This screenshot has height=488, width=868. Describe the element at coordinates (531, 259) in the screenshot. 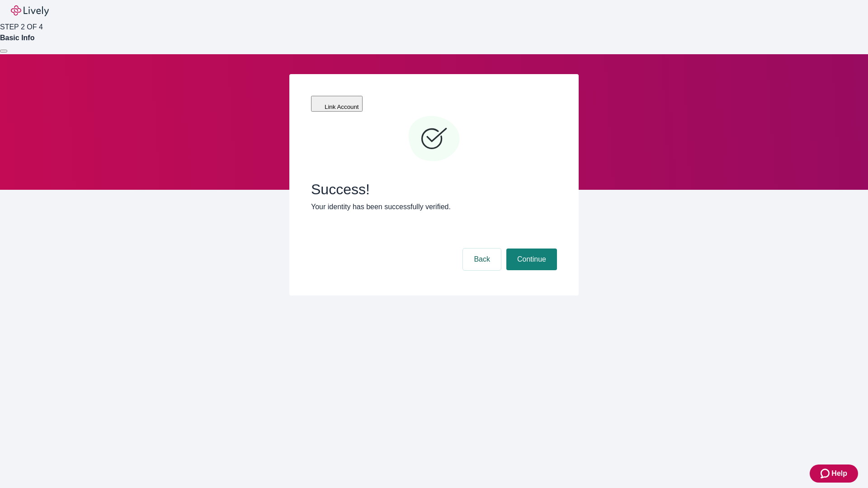

I see `button: Continue` at that location.